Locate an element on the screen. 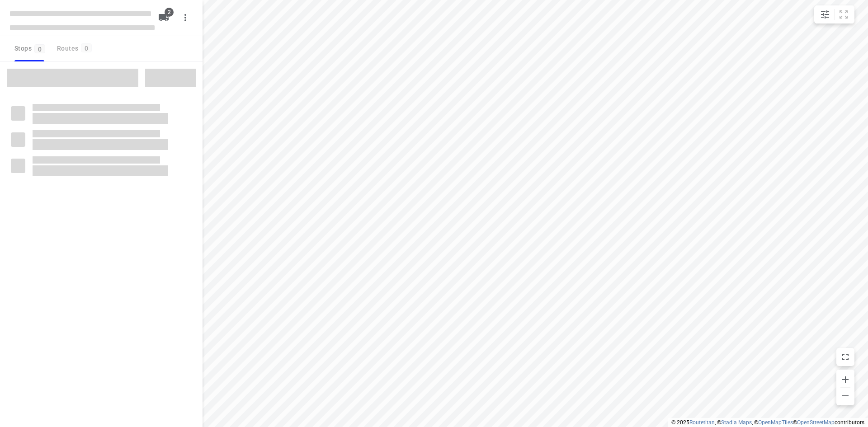 This screenshot has width=868, height=427. a: Routetitan is located at coordinates (702, 423).